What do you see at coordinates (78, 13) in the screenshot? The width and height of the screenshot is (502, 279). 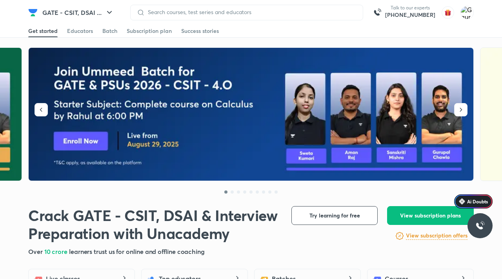 I see `button: GATE - CSIT, DSAI ...` at bounding box center [78, 13].